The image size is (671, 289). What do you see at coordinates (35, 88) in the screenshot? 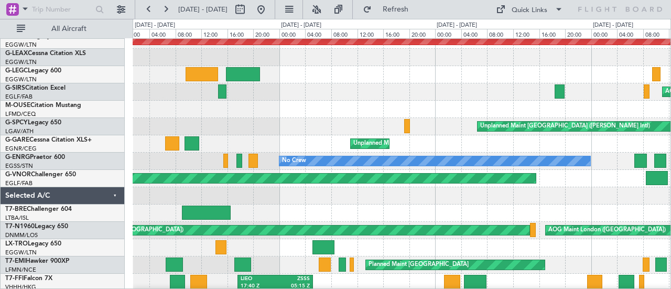
I see `a: G-SIRSCitation Excel` at bounding box center [35, 88].